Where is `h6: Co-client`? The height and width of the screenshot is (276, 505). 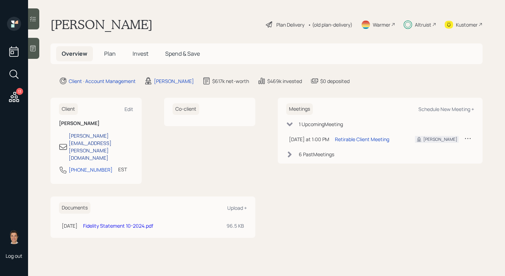
h6: Co-client is located at coordinates (186, 109).